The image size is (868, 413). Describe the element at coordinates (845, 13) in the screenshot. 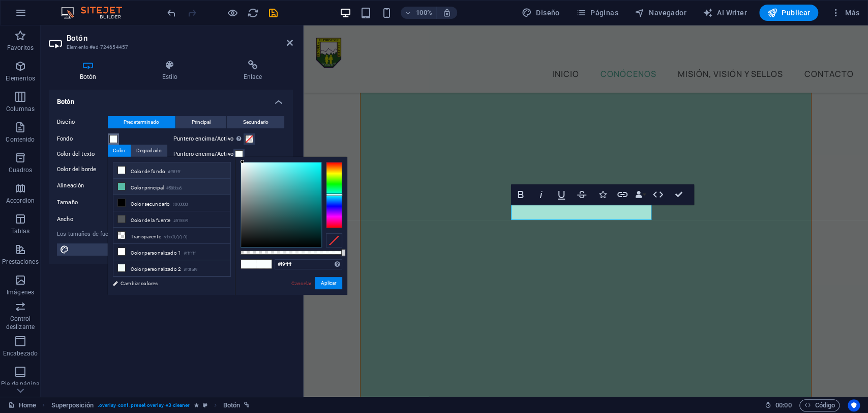

I see `button: Más` at that location.